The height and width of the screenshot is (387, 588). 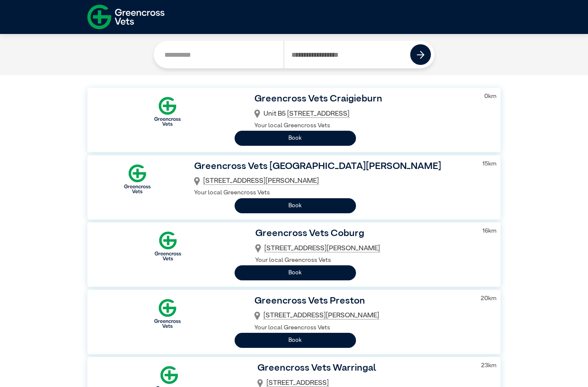 What do you see at coordinates (363, 99) in the screenshot?
I see `h3: Greencross Vets Craigieburn` at bounding box center [363, 99].